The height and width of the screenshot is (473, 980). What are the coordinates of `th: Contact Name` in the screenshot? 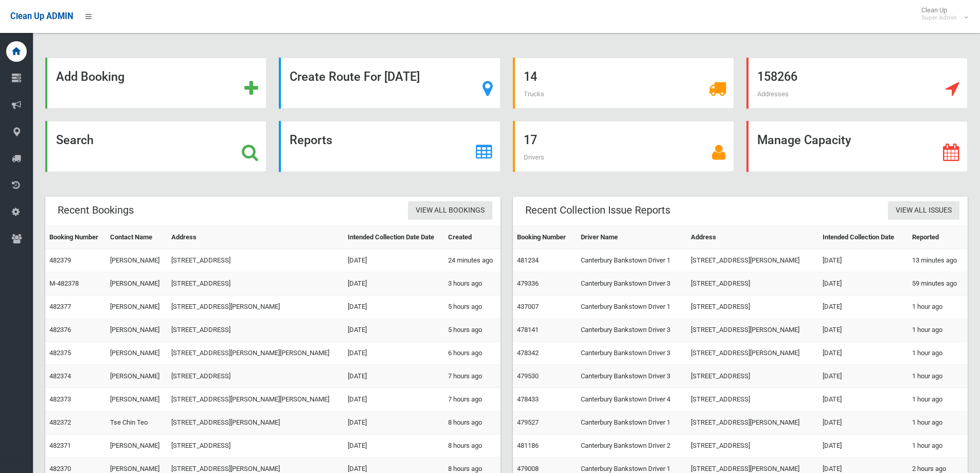 It's located at (136, 238).